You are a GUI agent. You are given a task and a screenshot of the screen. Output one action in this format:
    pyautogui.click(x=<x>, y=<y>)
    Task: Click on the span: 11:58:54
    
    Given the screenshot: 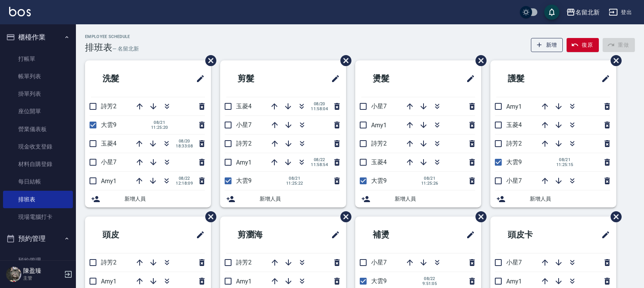 What is the action you would take?
    pyautogui.click(x=319, y=165)
    